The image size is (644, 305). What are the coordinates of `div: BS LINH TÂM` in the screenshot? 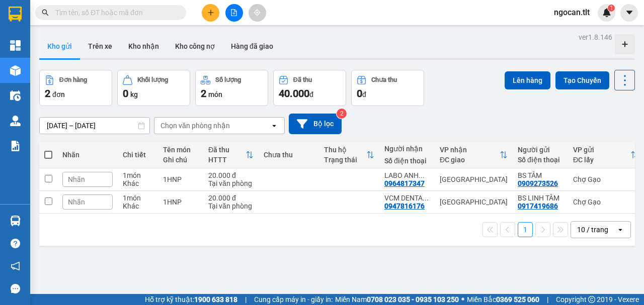 It's located at (540, 198).